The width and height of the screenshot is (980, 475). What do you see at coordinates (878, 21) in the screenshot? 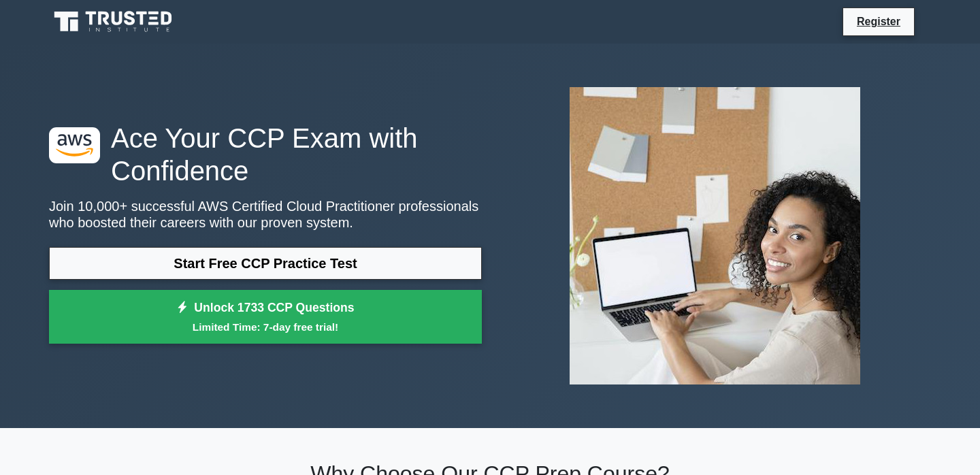
I see `a: Register` at bounding box center [878, 21].